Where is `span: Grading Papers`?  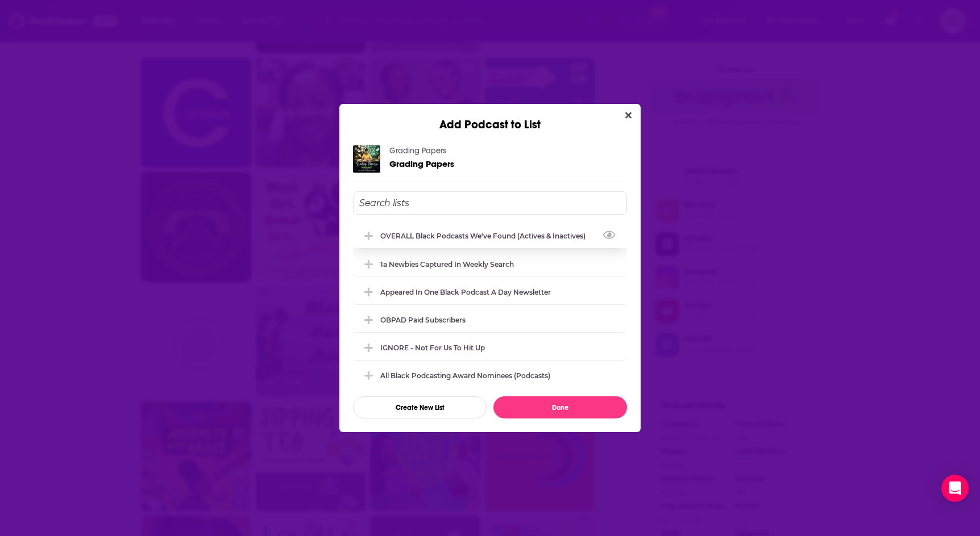
span: Grading Papers is located at coordinates (422, 163).